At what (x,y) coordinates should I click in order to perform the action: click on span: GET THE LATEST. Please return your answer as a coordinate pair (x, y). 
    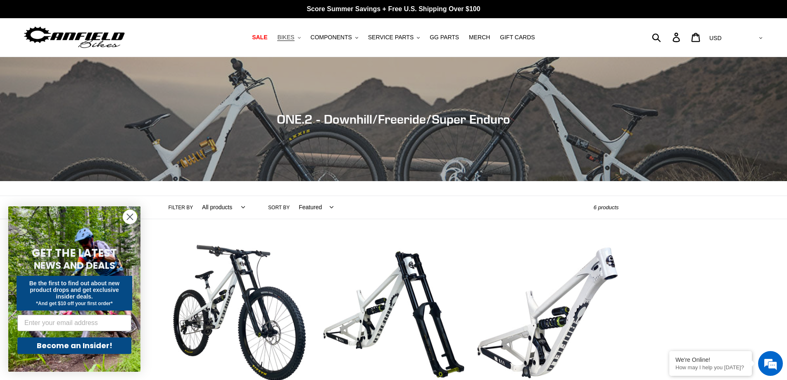
    Looking at the image, I should click on (74, 253).